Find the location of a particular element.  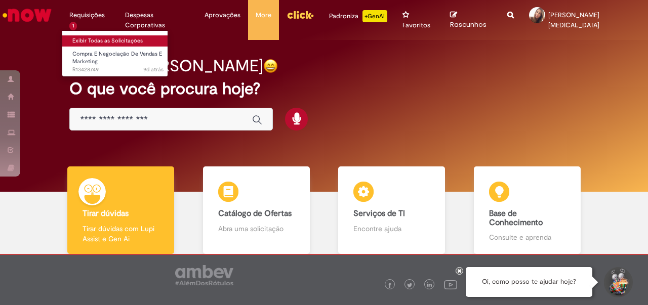

a: Catálogo de Ofertas Abra uma solicitação is located at coordinates (257, 210).